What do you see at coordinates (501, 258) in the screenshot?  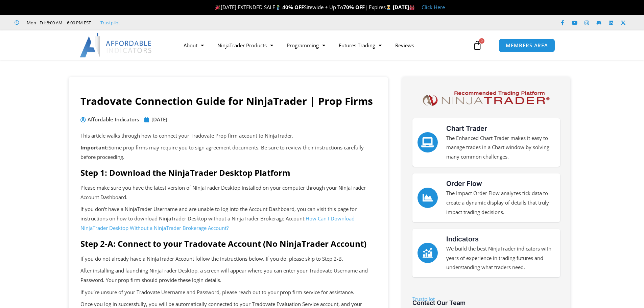 I see `p: We build the best NinjaTrader indicators with years of experience in trading futures and understa...` at bounding box center [501, 258].